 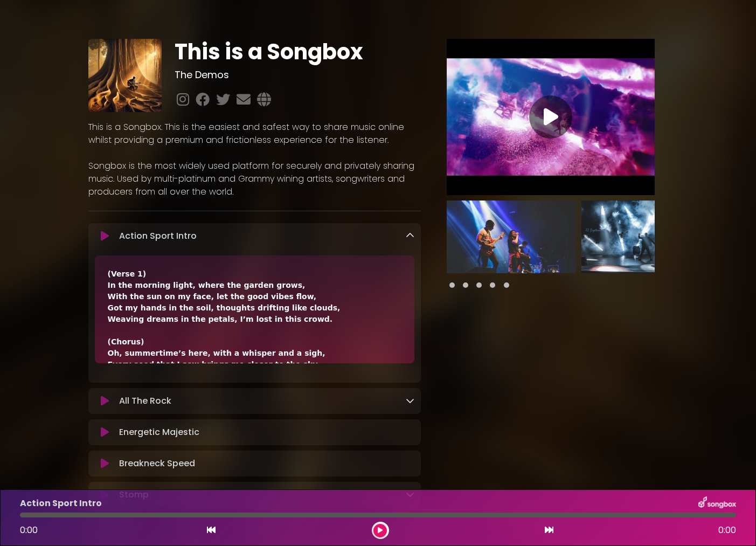 What do you see at coordinates (255, 134) in the screenshot?
I see `p: This is a Songbox. This is the easiest and safest way to share music online whilst providing a pr...` at bounding box center [255, 134].